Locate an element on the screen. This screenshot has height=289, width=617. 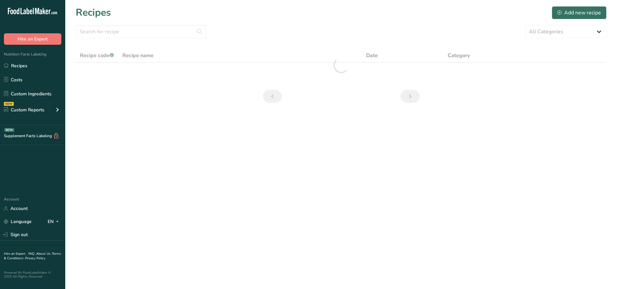
div: Add new recipe is located at coordinates (579, 13).